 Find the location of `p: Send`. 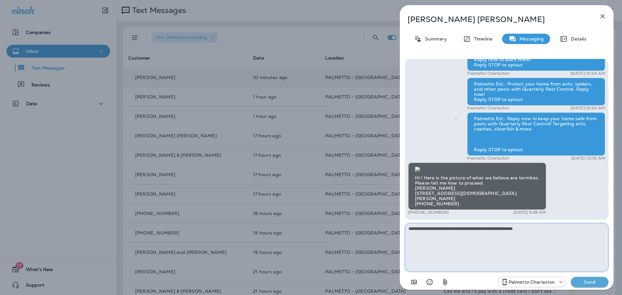

p: Send is located at coordinates (590, 282).